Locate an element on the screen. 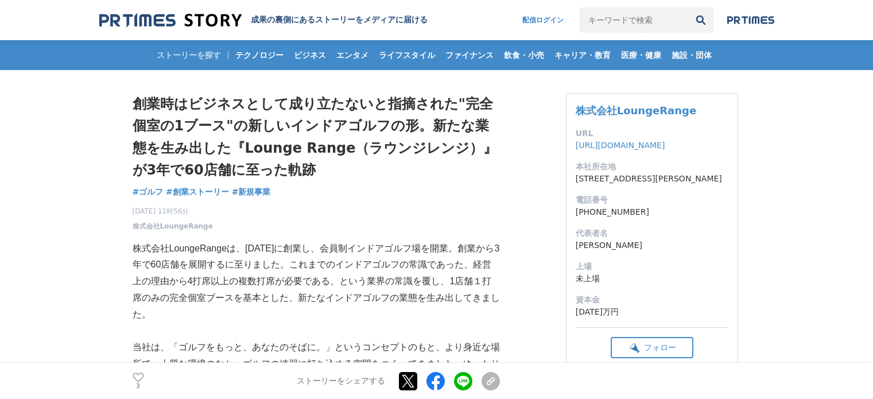 This screenshot has height=399, width=873. span: キャリア・教育 is located at coordinates (582, 55).